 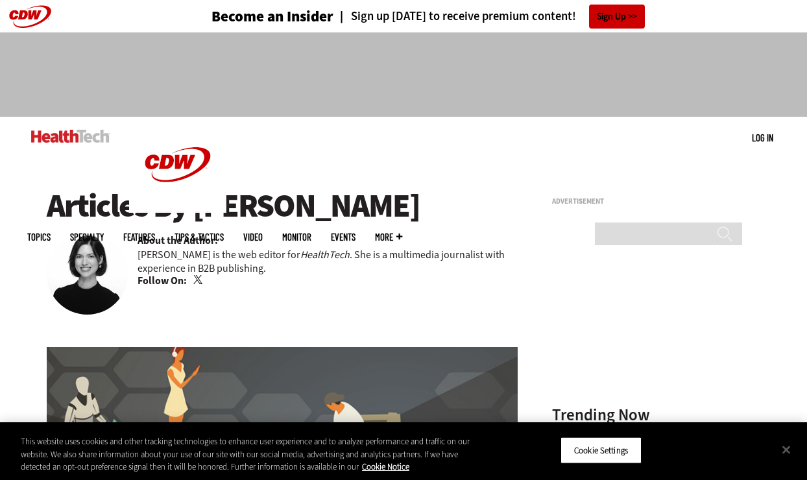 I want to click on a: Twitter, so click(x=199, y=280).